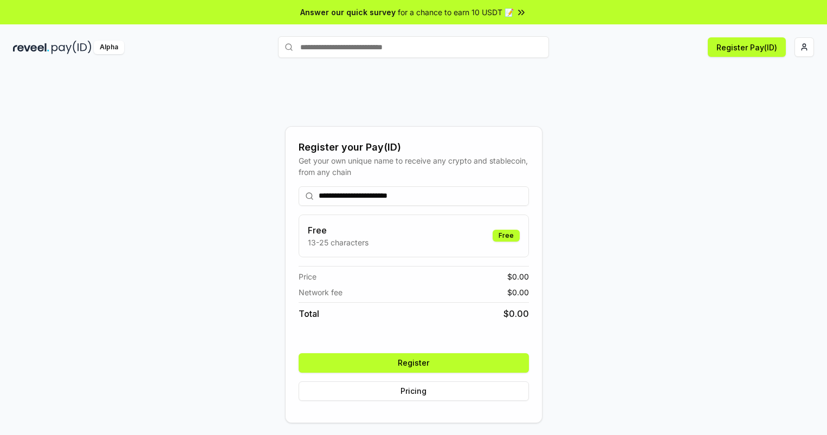 The width and height of the screenshot is (827, 435). I want to click on div: Get your own unique name to receive any crypto and stablecoin, from any chain, so click(414, 166).